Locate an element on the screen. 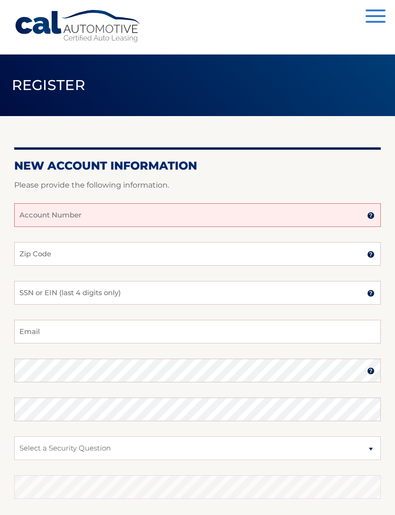 The image size is (395, 515). input: Email is located at coordinates (198, 332).